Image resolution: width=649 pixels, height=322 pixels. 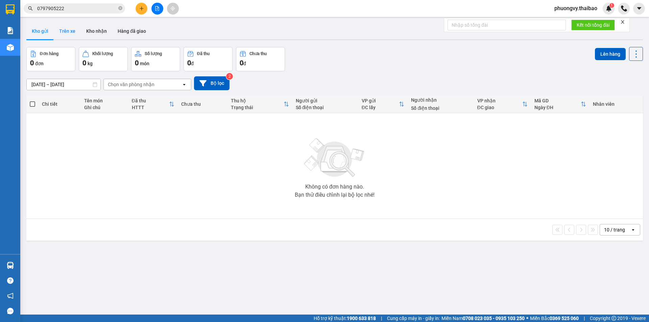 I want to click on button: file-add, so click(x=157, y=8).